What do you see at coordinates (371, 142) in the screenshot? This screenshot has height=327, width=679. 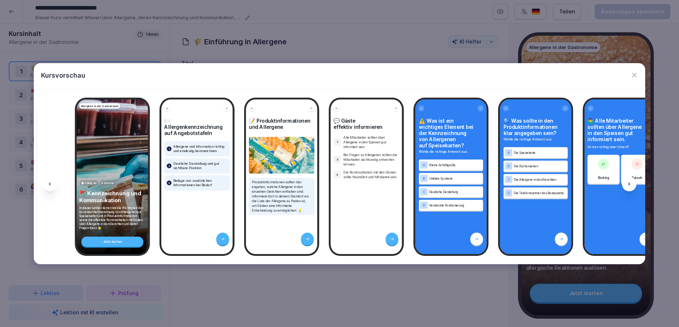 I see `p: Alle Mitarbeiter sollten über Allergene in den Speisen gut informiert sein.` at bounding box center [371, 142].